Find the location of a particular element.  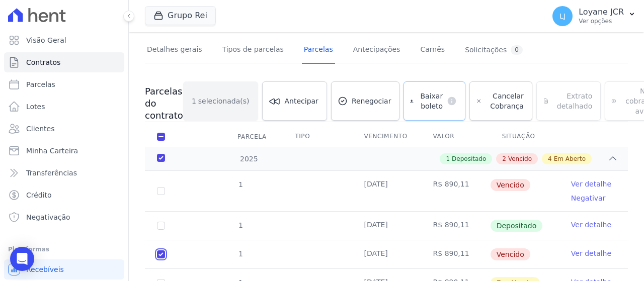

span: Recebíveis is located at coordinates (45, 270).